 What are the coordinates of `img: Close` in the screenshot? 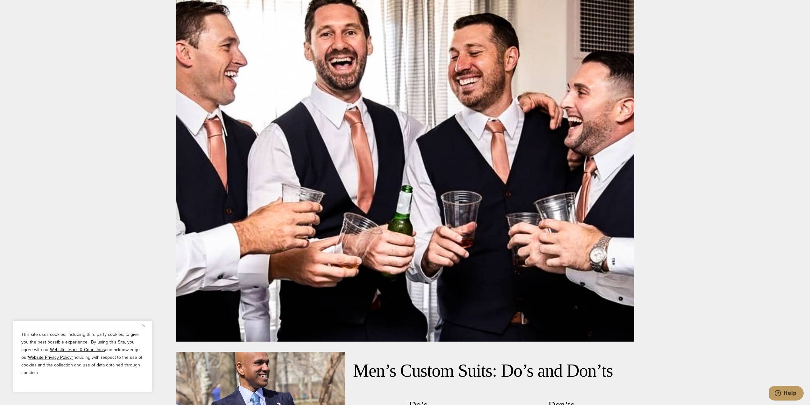 It's located at (144, 325).